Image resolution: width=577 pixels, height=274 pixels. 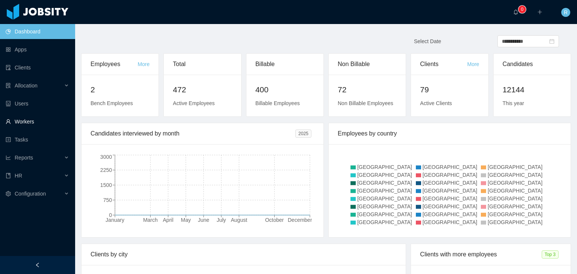 What do you see at coordinates (239, 220) in the screenshot?
I see `tspan: August` at bounding box center [239, 220].